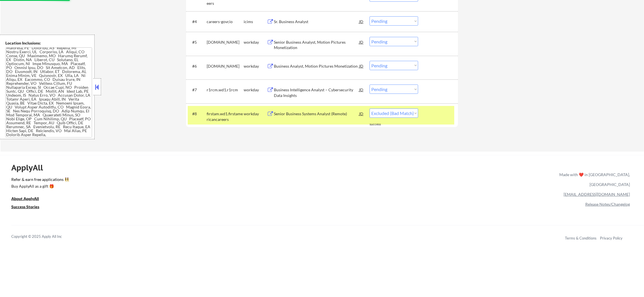  What do you see at coordinates (29, 199) in the screenshot?
I see `a: About ApplyAll` at bounding box center [29, 199].